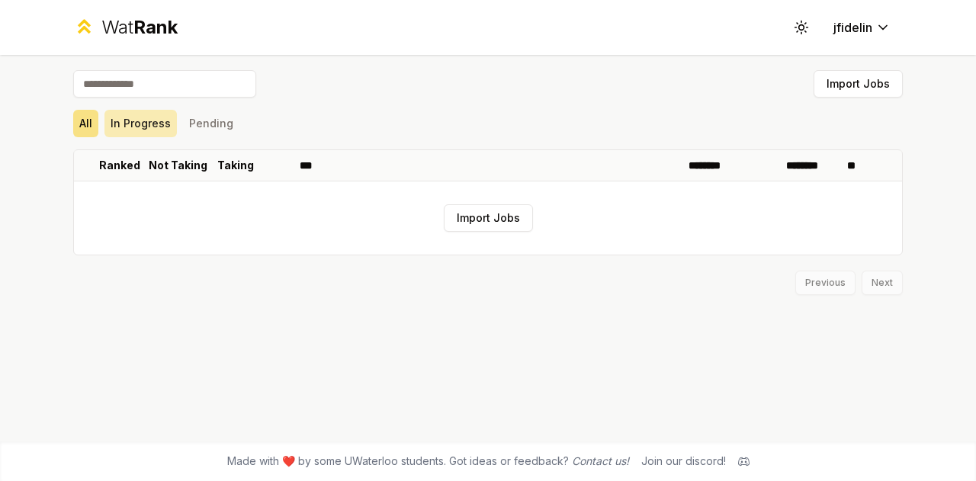 The image size is (976, 481). I want to click on span: jfidelin, so click(853, 27).